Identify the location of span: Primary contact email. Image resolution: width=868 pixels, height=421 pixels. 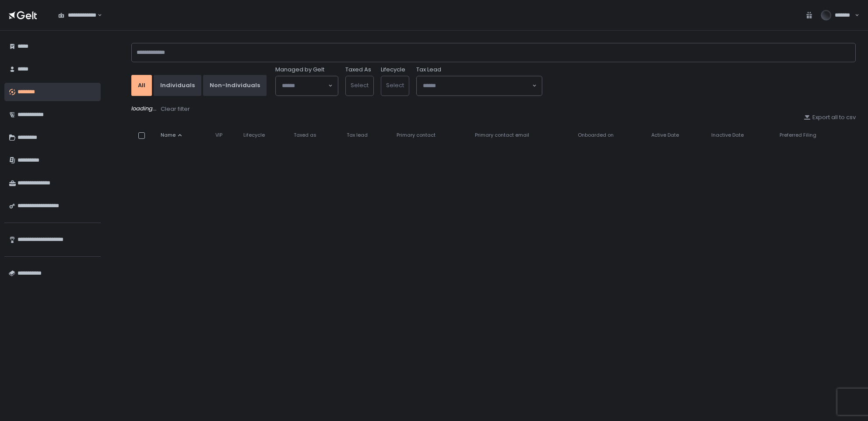
(502, 135).